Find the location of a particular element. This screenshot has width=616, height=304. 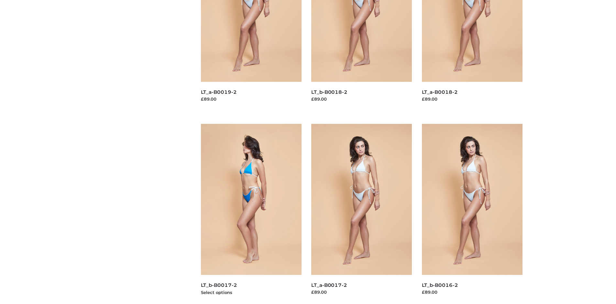

a: LT_a-B0017-2 is located at coordinates (329, 285).